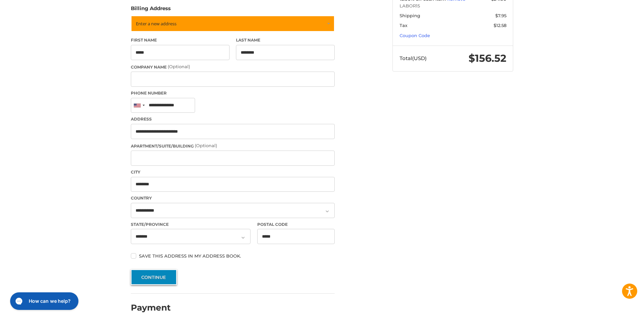 This screenshot has height=319, width=644. What do you see at coordinates (233, 172) in the screenshot?
I see `label: City` at bounding box center [233, 172].